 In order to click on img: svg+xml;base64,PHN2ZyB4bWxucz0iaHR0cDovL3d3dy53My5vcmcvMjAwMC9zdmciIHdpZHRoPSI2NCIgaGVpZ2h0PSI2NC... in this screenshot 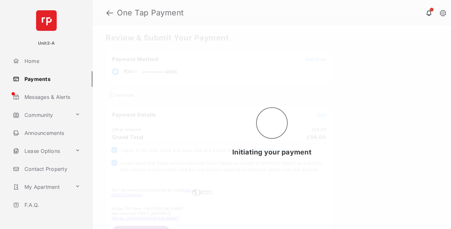, I will do `click(46, 21)`.